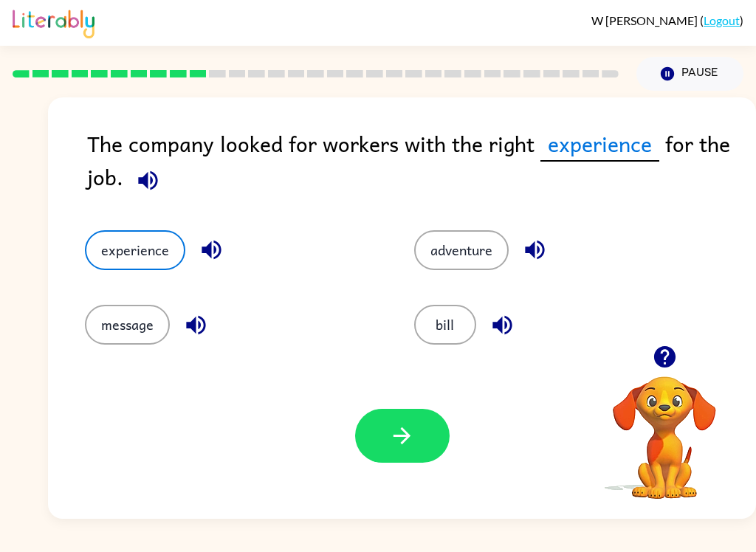  Describe the element at coordinates (461, 250) in the screenshot. I see `button: adventure` at that location.